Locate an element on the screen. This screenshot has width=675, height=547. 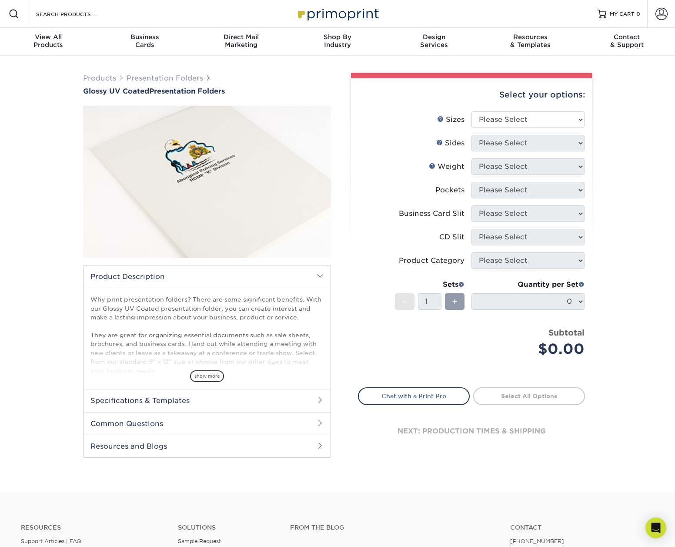
h2: Common Questions is located at coordinates (207, 423).